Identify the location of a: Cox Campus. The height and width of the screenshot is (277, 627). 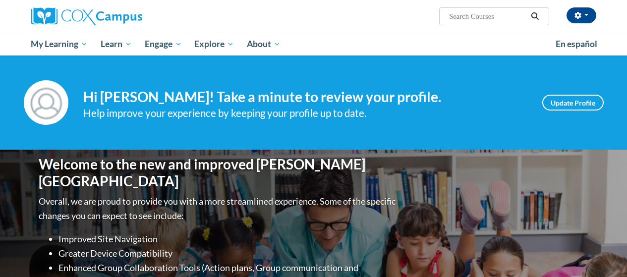
(120, 16).